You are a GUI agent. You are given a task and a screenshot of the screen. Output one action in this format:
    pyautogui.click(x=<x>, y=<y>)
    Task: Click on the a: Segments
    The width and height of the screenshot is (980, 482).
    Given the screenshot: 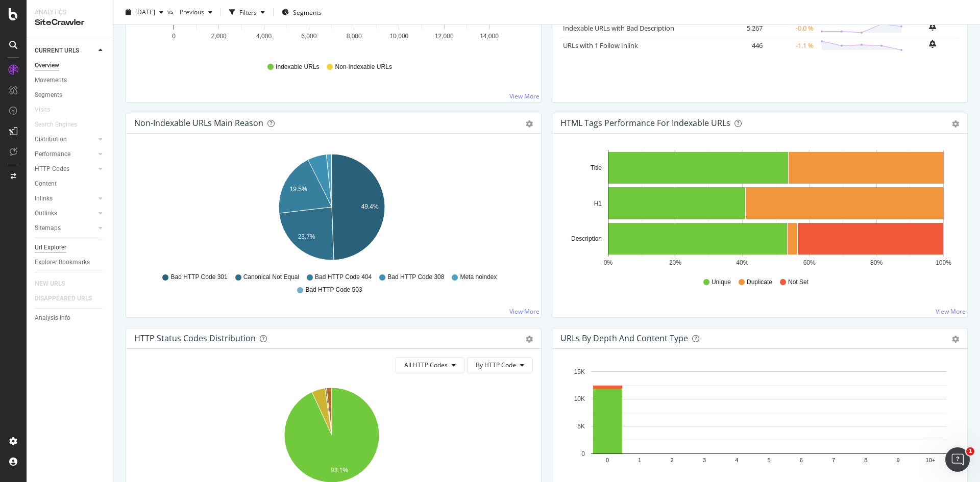 What is the action you would take?
    pyautogui.click(x=70, y=95)
    